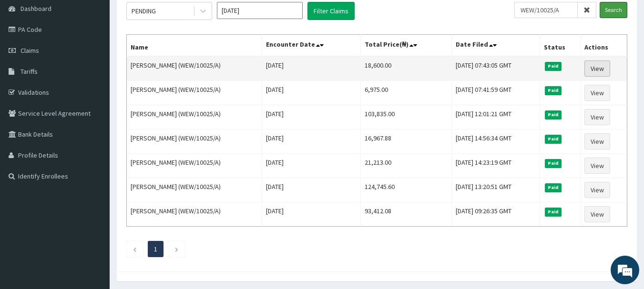 The width and height of the screenshot is (644, 289). I want to click on td: 124,745.60, so click(406, 190).